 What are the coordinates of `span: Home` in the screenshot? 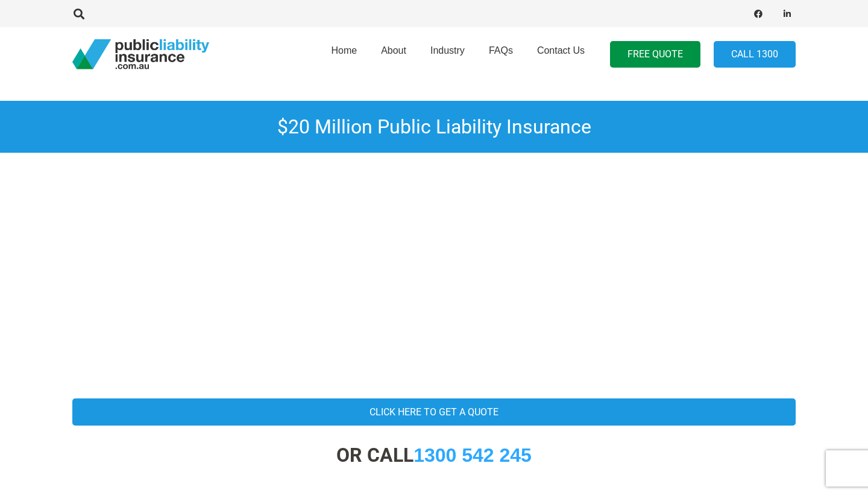 It's located at (344, 50).